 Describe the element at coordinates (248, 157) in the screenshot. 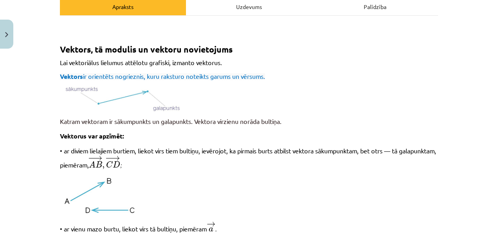

I see `span: • ar diviem lielajiem burtiem, liekot virs tiem bultiņu, ievērojot, ka pirmais burts atbilst vekt...` at that location.